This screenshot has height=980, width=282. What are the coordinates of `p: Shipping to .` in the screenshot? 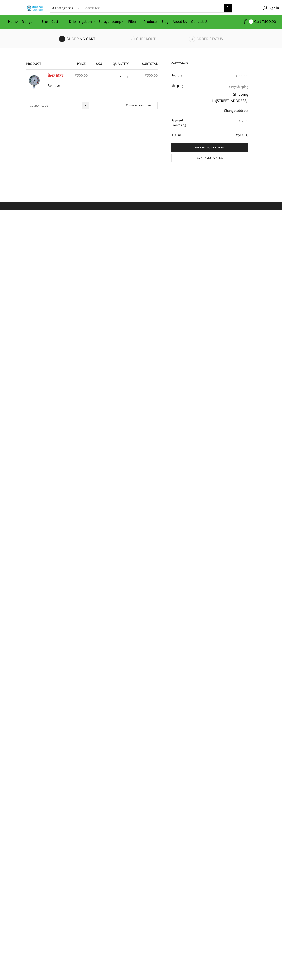 It's located at (224, 98).